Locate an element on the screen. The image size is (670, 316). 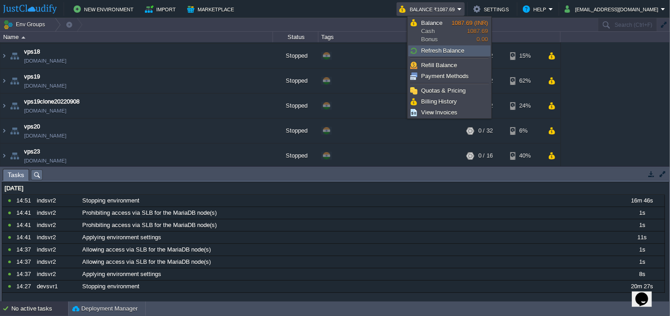
span: vps20 is located at coordinates (32, 127).